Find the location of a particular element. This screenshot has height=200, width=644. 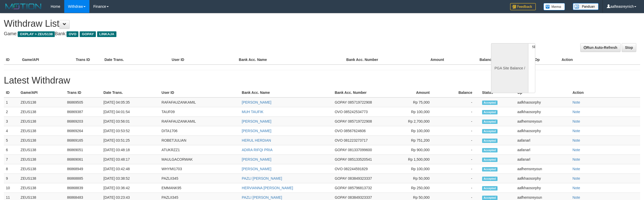

td: 7 is located at coordinates (11, 159).